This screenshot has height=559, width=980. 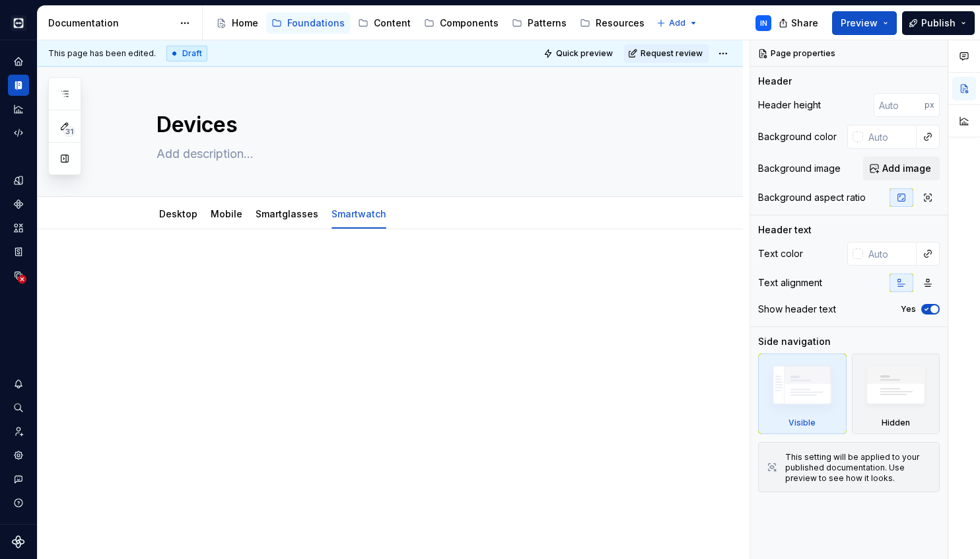 I want to click on div: Text color, so click(x=780, y=254).